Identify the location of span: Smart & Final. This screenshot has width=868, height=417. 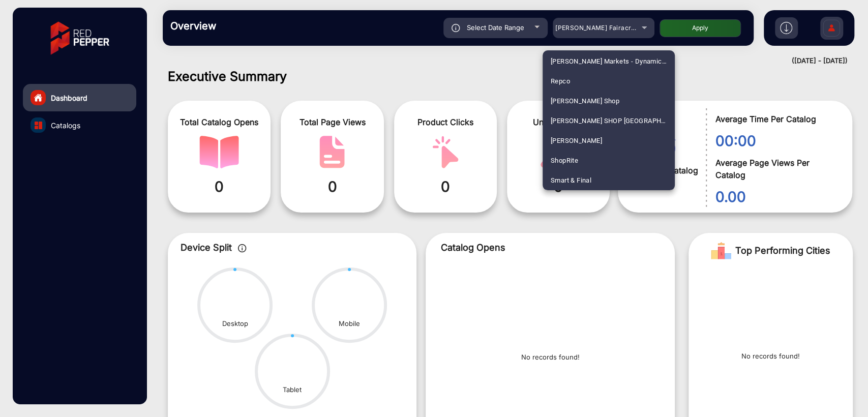
(571, 180).